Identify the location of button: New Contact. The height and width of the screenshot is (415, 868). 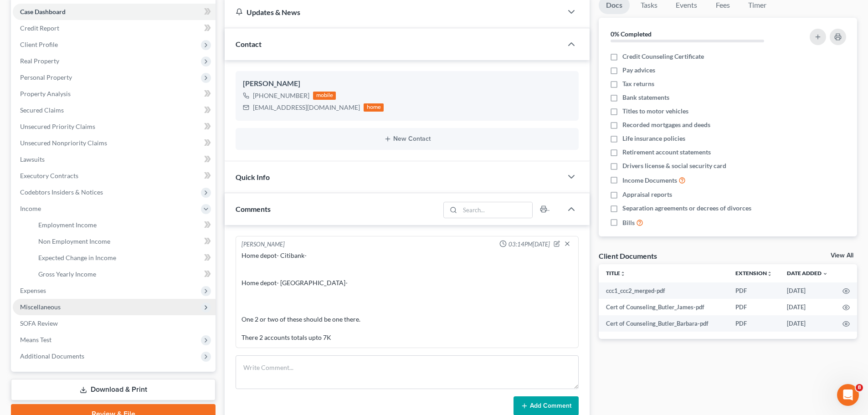
(406, 139).